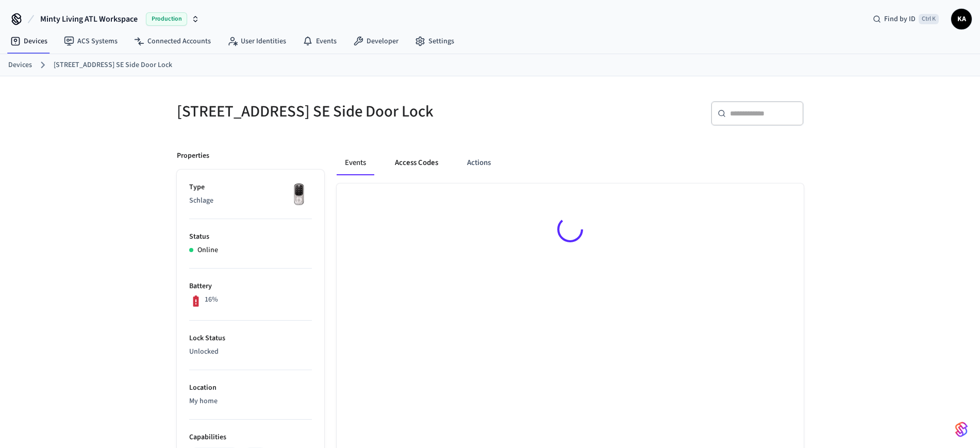  I want to click on a: Settings, so click(434, 41).